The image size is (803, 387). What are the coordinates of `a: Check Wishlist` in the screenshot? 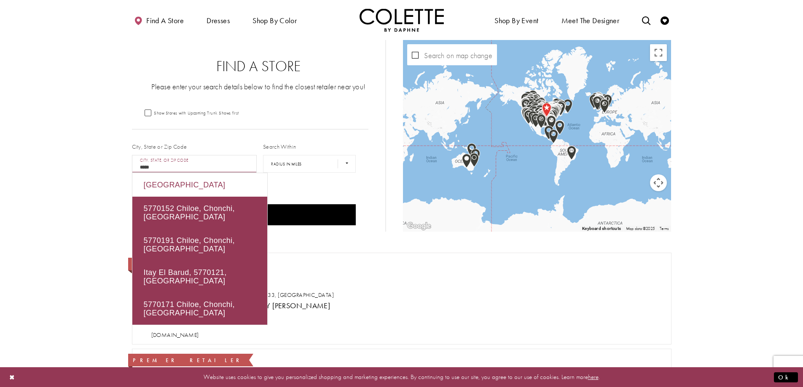 It's located at (665, 20).